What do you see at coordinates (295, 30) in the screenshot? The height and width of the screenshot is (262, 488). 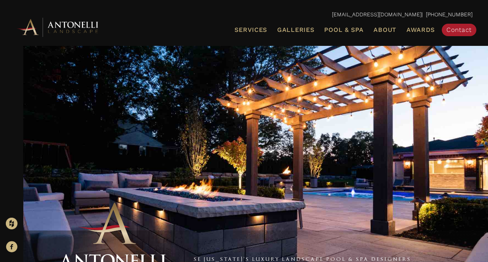 I see `a: Galleries` at bounding box center [295, 30].